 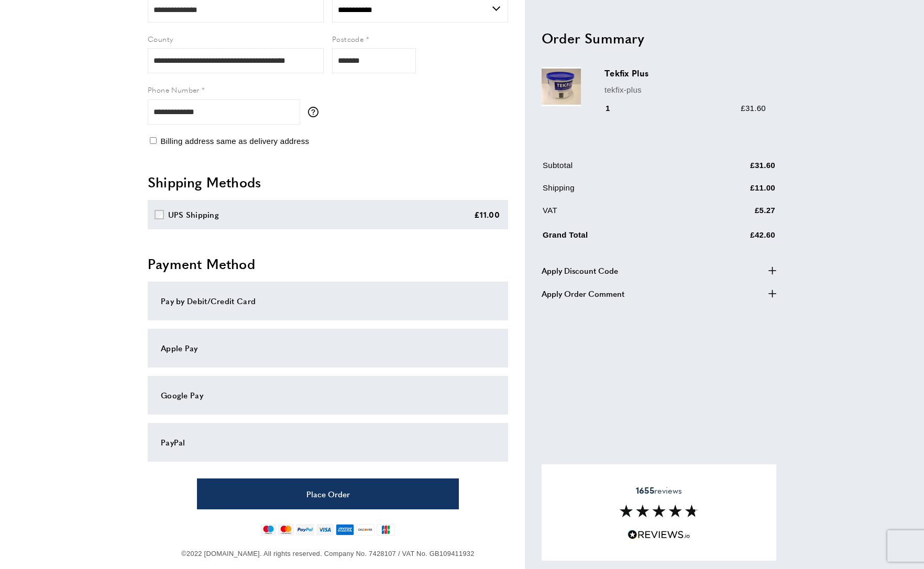 What do you see at coordinates (328, 301) in the screenshot?
I see `div: Pay by Debit/Credit Card` at bounding box center [328, 301].